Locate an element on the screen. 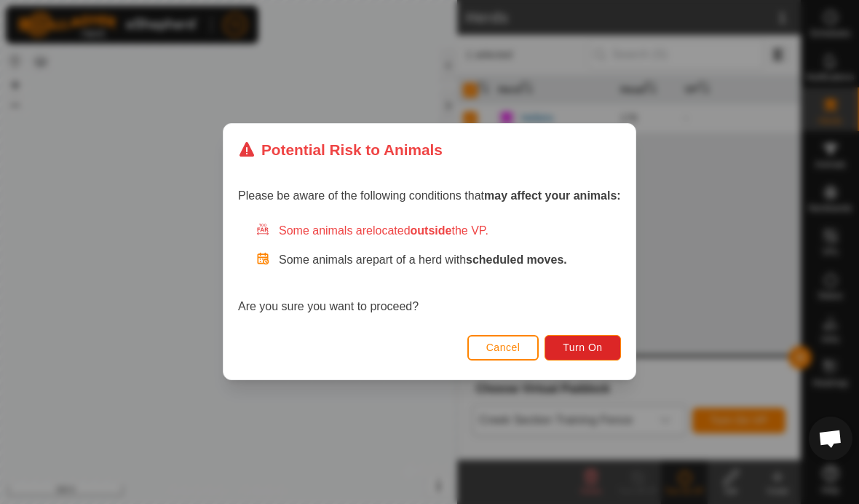 The height and width of the screenshot is (504, 859). span: Turn On is located at coordinates (584, 348).